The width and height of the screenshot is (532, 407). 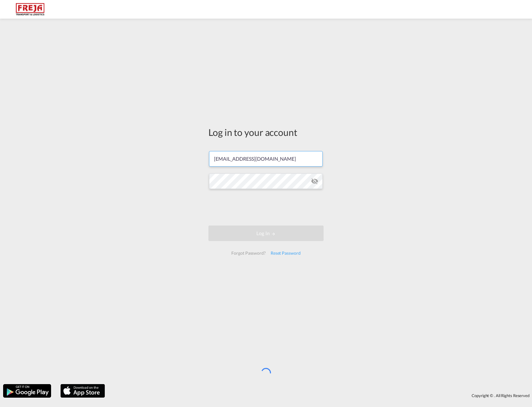 I want to click on div: Copyright © . All Rights Reserved, so click(x=320, y=396).